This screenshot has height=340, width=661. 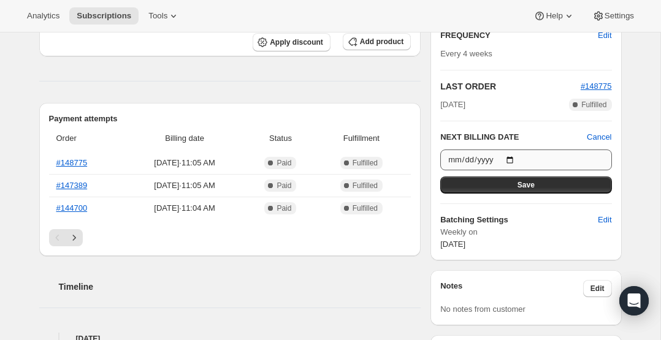 I want to click on span: Tools, so click(x=158, y=16).